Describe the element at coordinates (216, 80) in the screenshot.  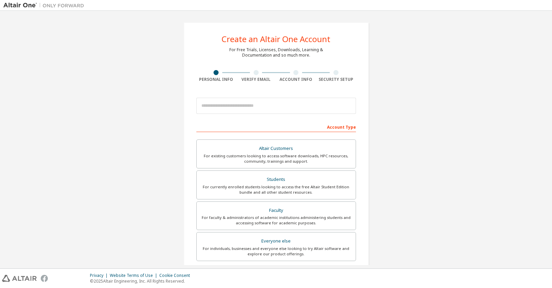
I see `div: Personal Info` at that location.